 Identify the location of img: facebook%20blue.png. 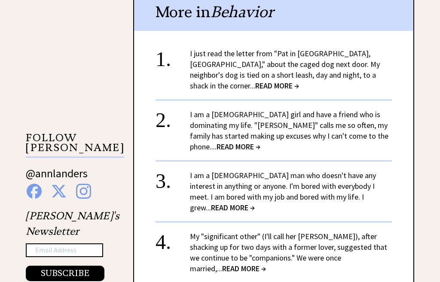
(34, 191).